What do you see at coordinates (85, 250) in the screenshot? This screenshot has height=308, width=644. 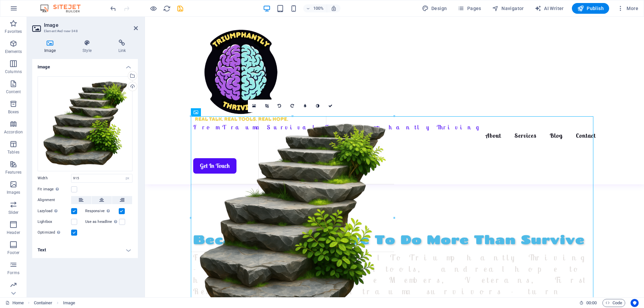 I see `h4: Text` at bounding box center [85, 250].